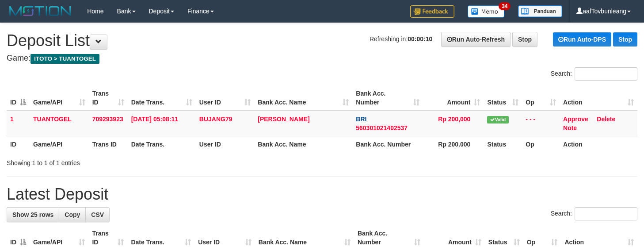  Describe the element at coordinates (453, 98) in the screenshot. I see `th: Amount: activate to sort column ascending` at that location.